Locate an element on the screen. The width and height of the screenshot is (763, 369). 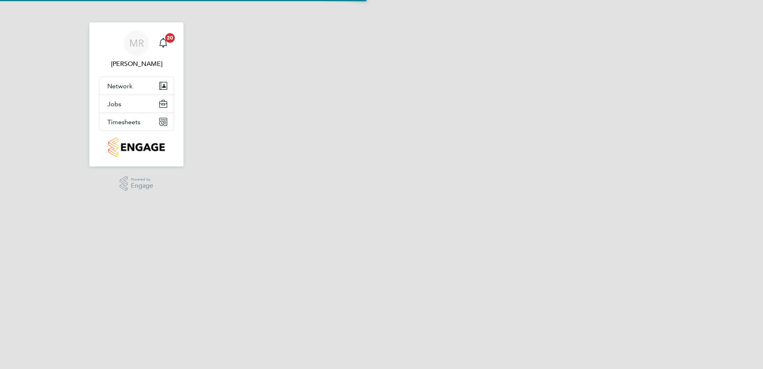
a: Go to home page is located at coordinates (136, 147).